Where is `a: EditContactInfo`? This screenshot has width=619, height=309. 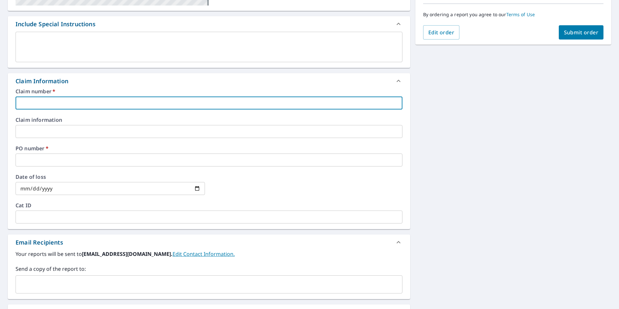
a: EditContactInfo is located at coordinates (204, 254).